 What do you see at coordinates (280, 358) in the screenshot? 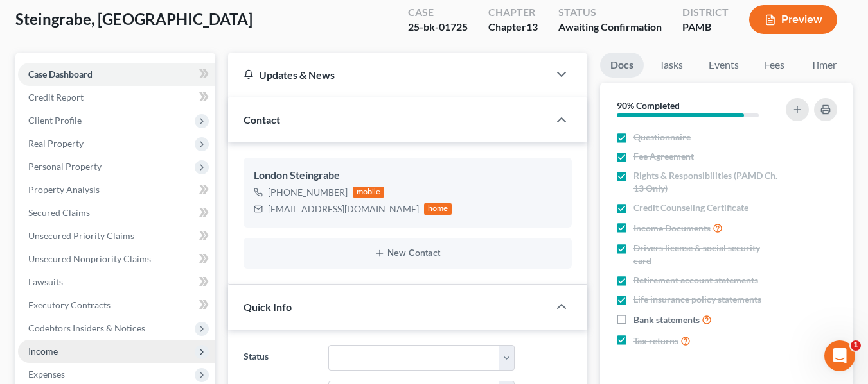
I see `label: Status` at bounding box center [280, 358].